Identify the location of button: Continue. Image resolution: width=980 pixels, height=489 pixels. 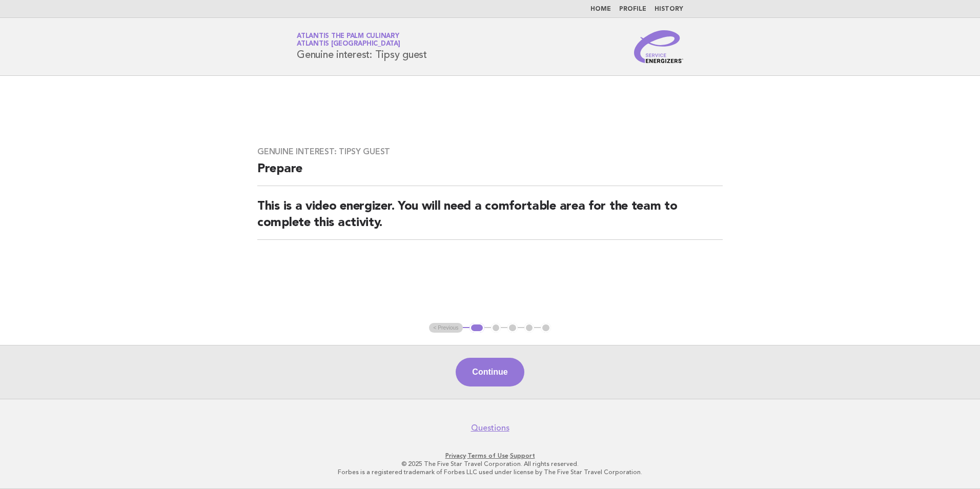
(489, 372).